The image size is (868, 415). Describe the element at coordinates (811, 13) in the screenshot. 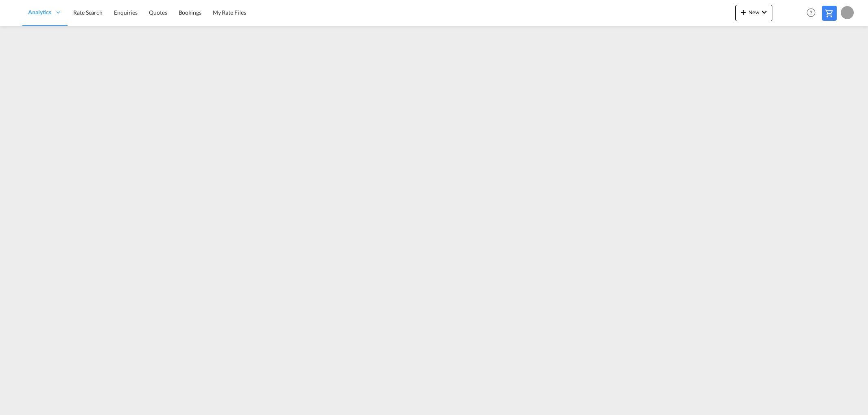

I see `span: Help` at that location.